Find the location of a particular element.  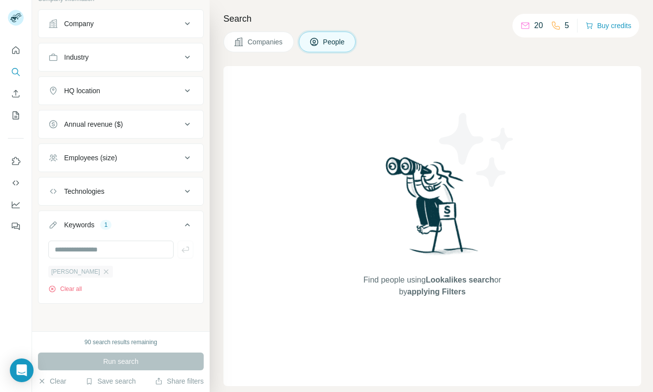

button: Clear all is located at coordinates (65, 289).